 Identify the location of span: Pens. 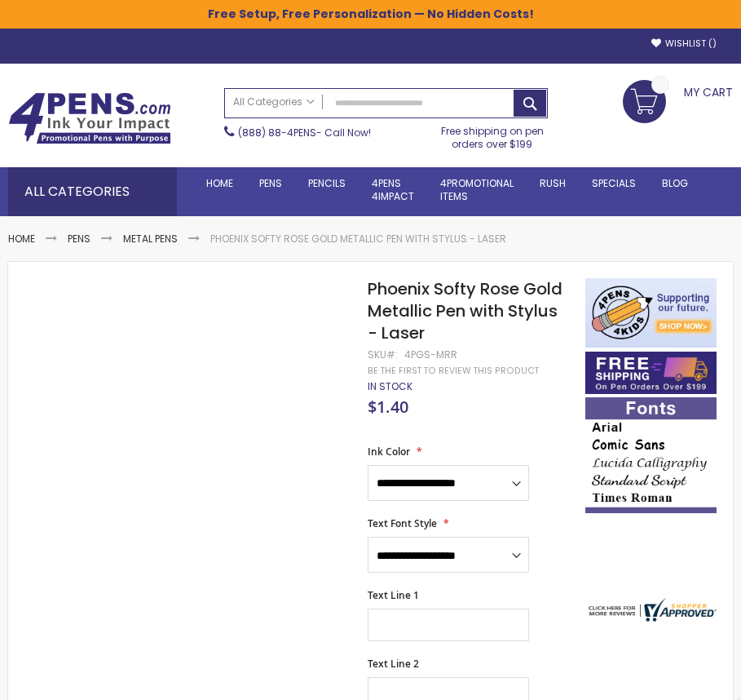
(271, 183).